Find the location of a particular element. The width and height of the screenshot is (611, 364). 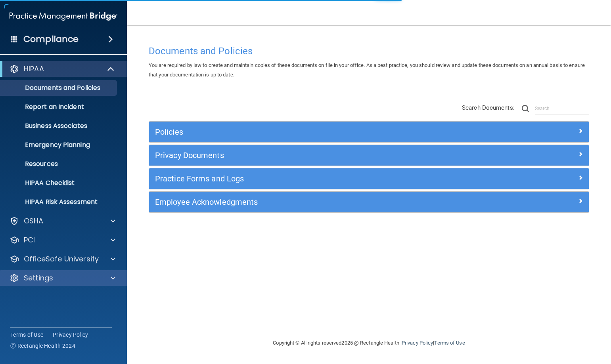

span: You are required by law to create and maintain copies of these documents on file in your office. ... is located at coordinates (367, 70).